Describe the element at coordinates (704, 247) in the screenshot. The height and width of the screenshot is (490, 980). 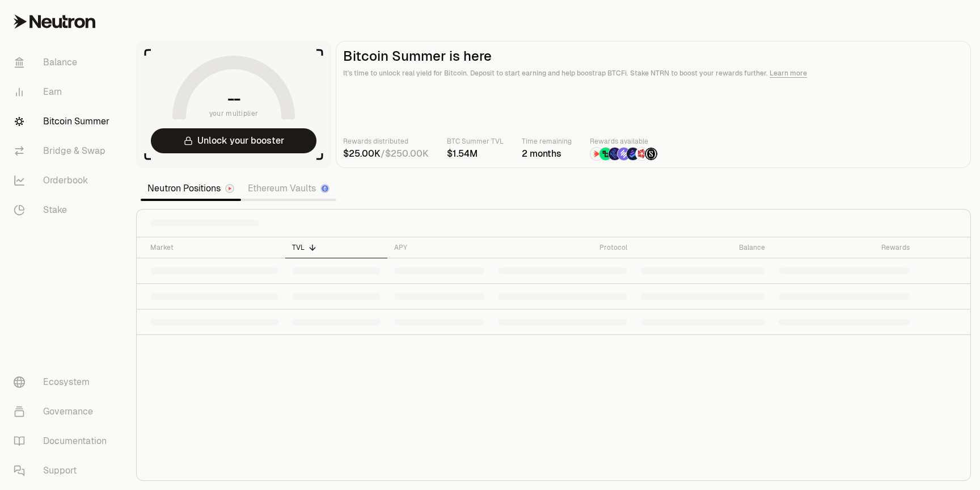
I see `div: Balance` at that location.